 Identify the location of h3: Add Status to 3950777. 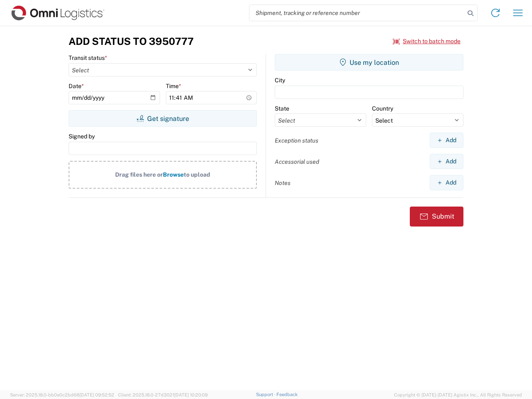
(131, 41).